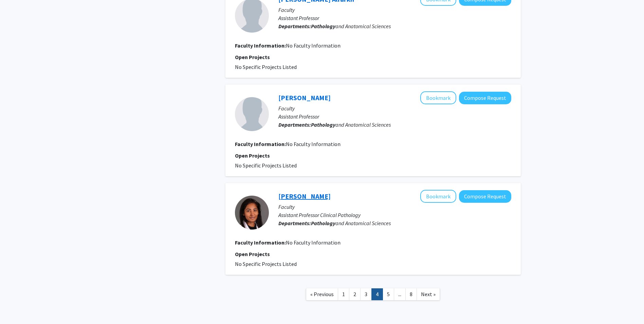  I want to click on a: Next, so click(428, 294).